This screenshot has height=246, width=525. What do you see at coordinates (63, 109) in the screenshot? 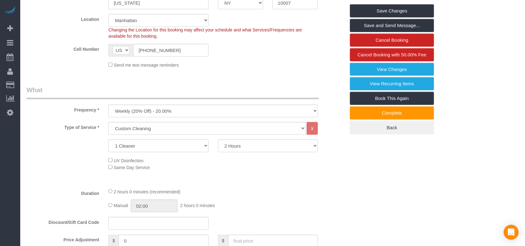
I see `label: Frequency *` at bounding box center [63, 109].